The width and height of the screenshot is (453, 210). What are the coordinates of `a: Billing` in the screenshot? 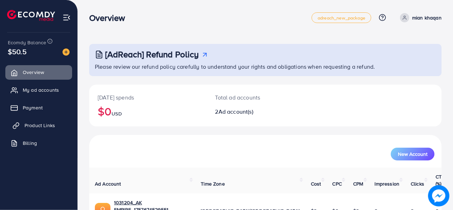 It's located at (39, 143).